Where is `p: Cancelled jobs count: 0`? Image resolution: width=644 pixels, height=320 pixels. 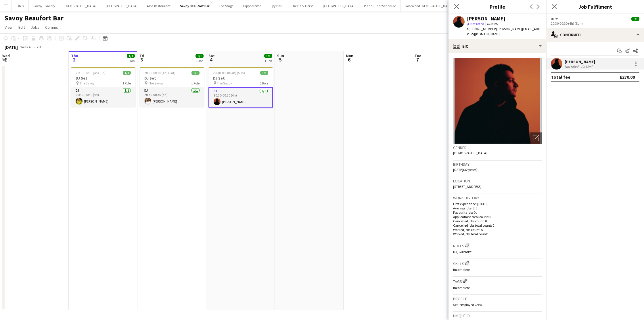 p: Cancelled jobs count: 0 is located at coordinates (497, 221).